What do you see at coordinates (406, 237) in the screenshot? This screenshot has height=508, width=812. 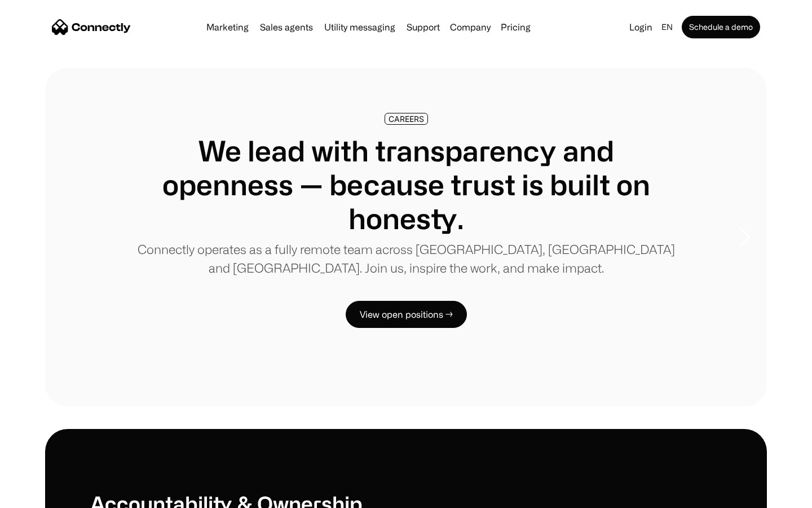 I see `div: 1 of 8` at bounding box center [406, 237].